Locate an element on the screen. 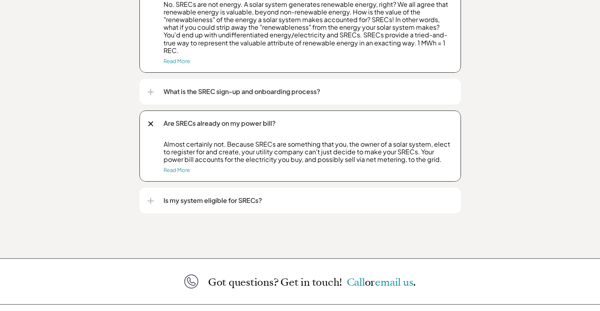 This screenshot has height=311, width=600. a: email us is located at coordinates (394, 282).